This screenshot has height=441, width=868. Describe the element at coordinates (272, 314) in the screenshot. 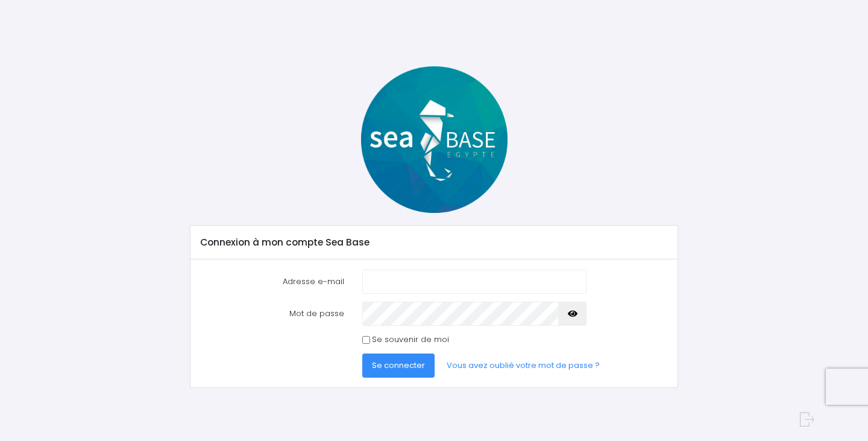

I see `label: Mot de passe` at that location.